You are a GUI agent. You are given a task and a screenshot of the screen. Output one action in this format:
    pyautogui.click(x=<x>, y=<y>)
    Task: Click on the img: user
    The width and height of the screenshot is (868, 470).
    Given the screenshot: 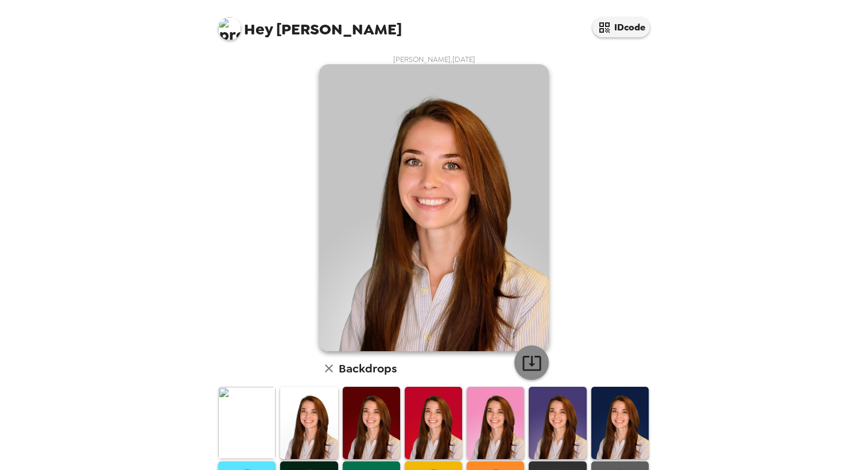 What is the action you would take?
    pyautogui.click(x=434, y=208)
    